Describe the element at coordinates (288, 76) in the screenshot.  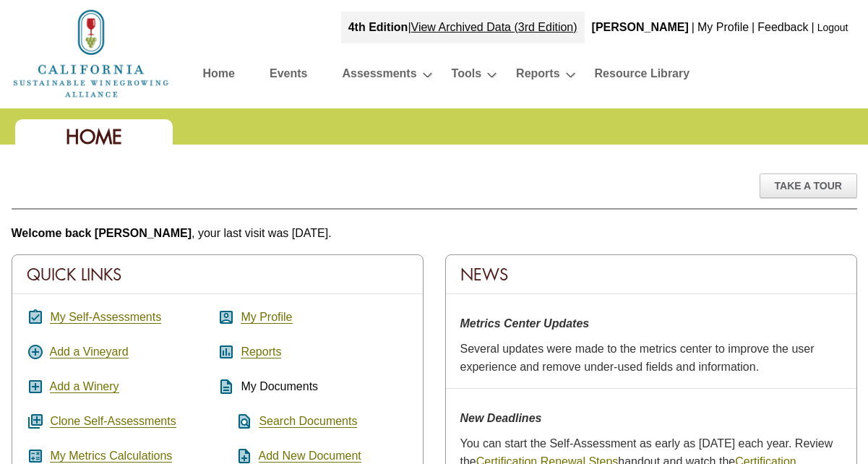
I see `a: Events` at that location.